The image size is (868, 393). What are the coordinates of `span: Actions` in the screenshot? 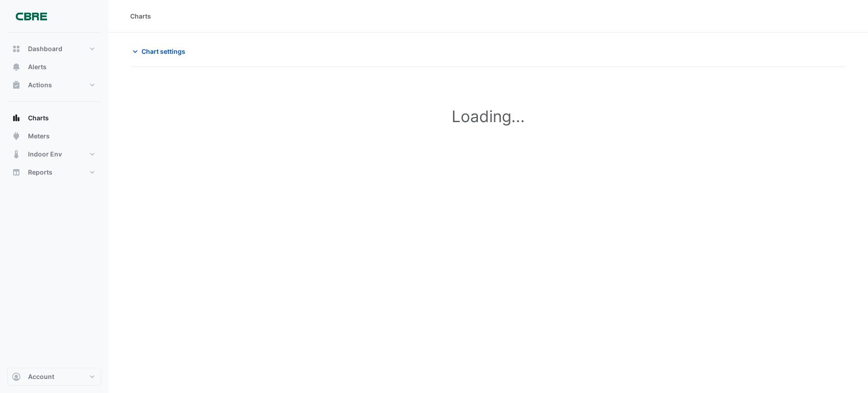 It's located at (40, 85).